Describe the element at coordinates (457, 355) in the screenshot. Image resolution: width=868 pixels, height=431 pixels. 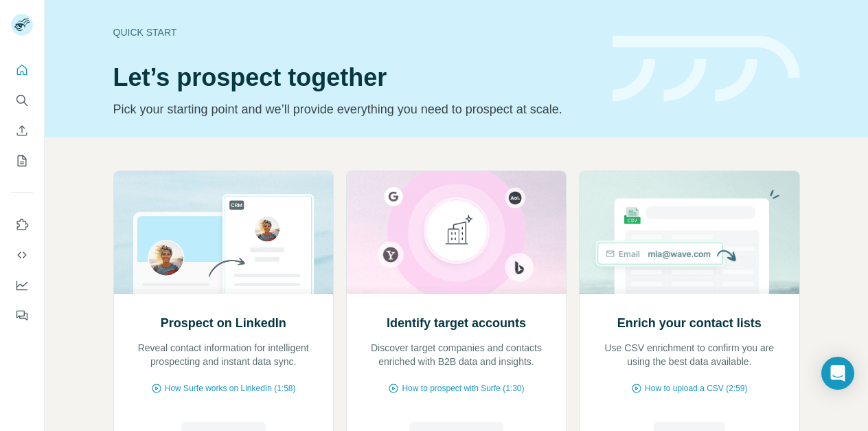
I see `p: Discover target companies and contacts enriched with B2B data and insights.` at that location.